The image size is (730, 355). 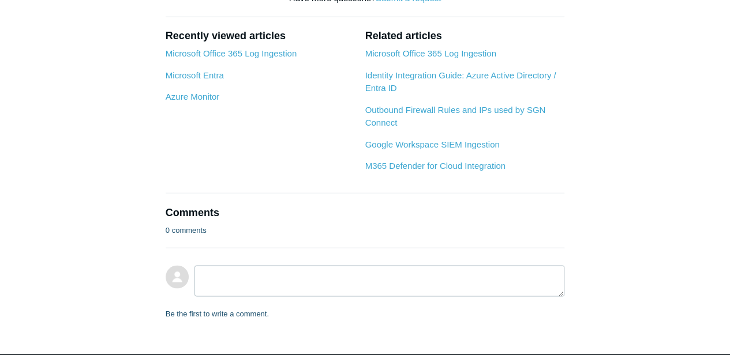 I want to click on p: 0 comments, so click(x=186, y=230).